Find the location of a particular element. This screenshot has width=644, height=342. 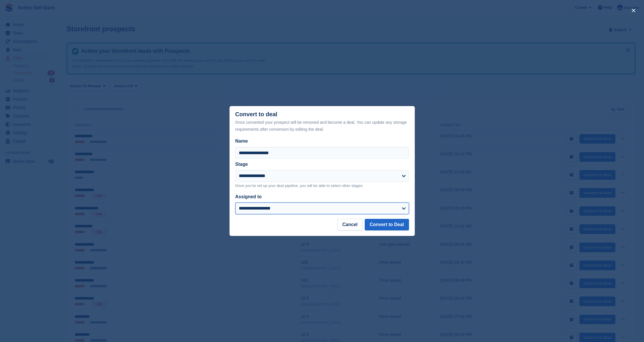

p: Once you've set up your deal pipeline, you will be able to select other stages. is located at coordinates (322, 186).